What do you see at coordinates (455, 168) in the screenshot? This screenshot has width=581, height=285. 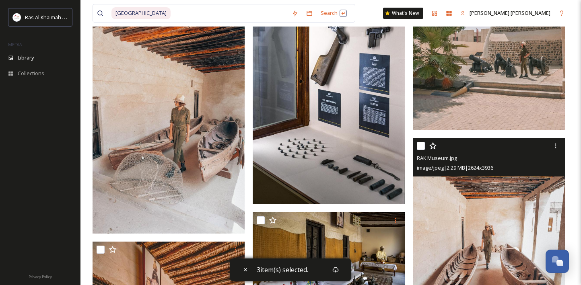 I see `span: image/jpeg | 2.29 MB | 2624 x 3936` at bounding box center [455, 168].